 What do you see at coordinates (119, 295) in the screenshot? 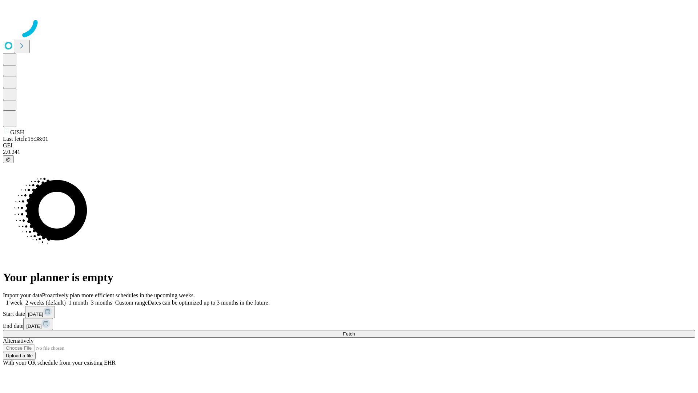
I see `span: Proactively plan more efficient schedules in the upcoming weeks.` at bounding box center [119, 295].